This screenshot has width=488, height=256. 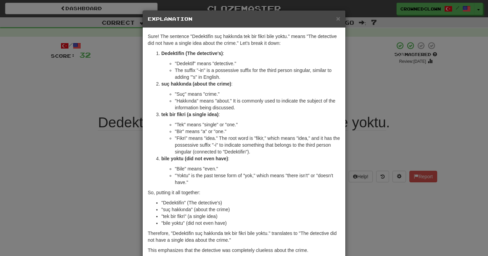 What do you see at coordinates (244, 40) in the screenshot?
I see `p: Sure! The sentence "Dedektifin suç hakkında tek bir fikri bile yoktu." means "The detective did n...` at bounding box center [244, 40].